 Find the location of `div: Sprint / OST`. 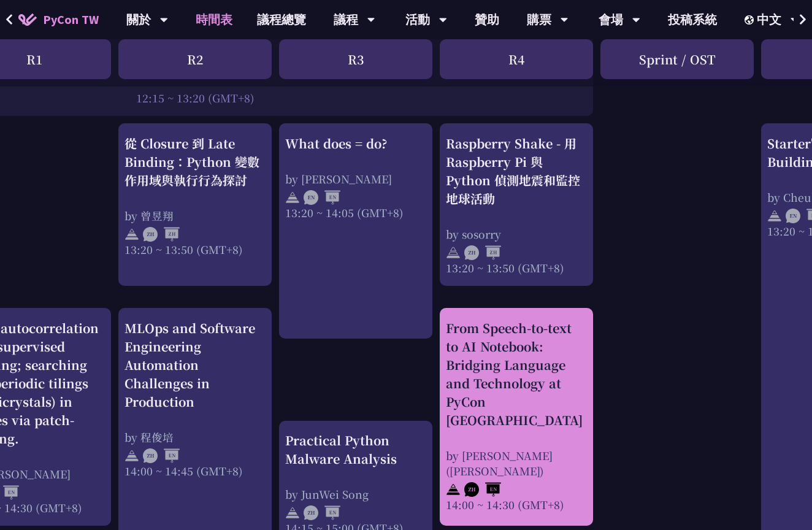

div: Sprint / OST is located at coordinates (677, 59).